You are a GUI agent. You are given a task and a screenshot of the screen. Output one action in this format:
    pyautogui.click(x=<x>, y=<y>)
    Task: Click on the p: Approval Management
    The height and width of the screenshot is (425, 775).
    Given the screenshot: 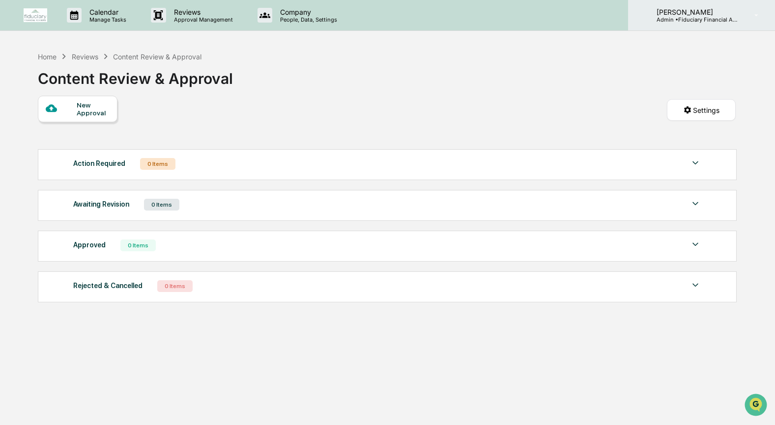 What is the action you would take?
    pyautogui.click(x=202, y=20)
    